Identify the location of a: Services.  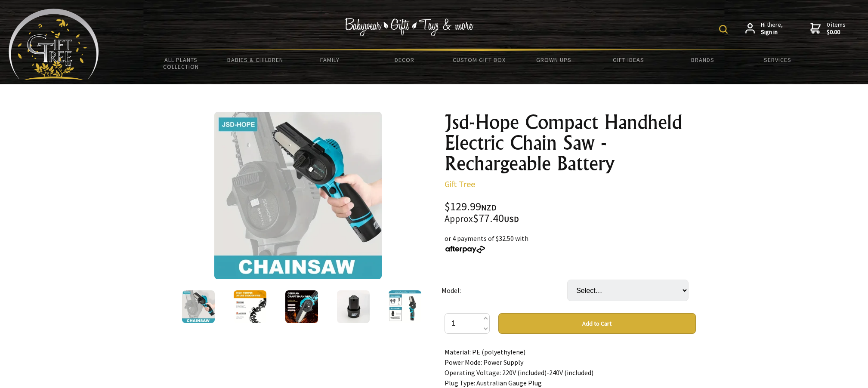
(778, 60).